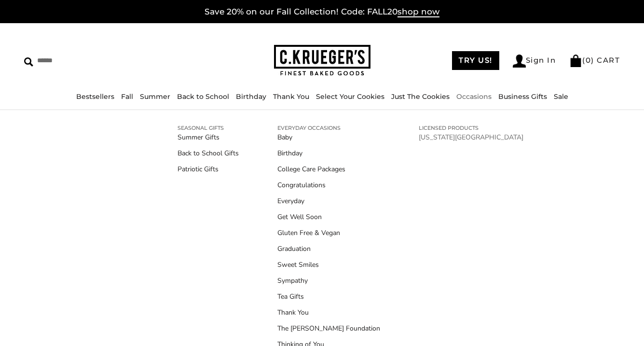  What do you see at coordinates (28, 62) in the screenshot?
I see `img: Search` at bounding box center [28, 62].